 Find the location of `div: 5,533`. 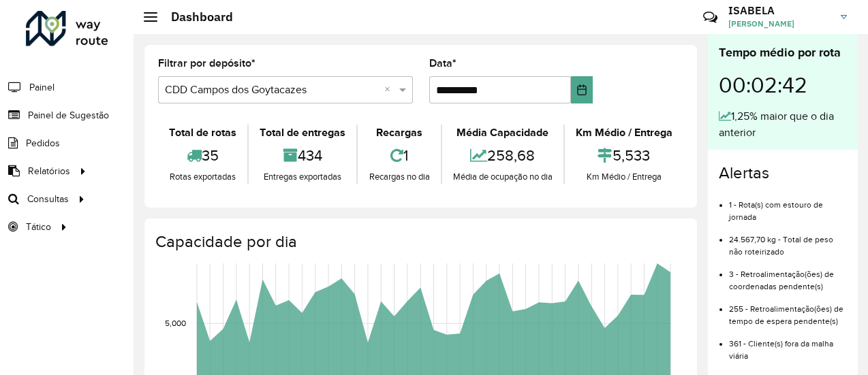

div: 5,533 is located at coordinates (625, 155).